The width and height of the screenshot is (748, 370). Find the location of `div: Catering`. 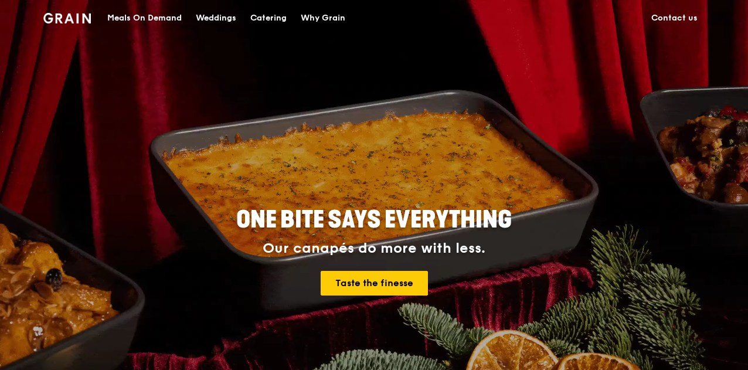

div: Catering is located at coordinates (269, 18).